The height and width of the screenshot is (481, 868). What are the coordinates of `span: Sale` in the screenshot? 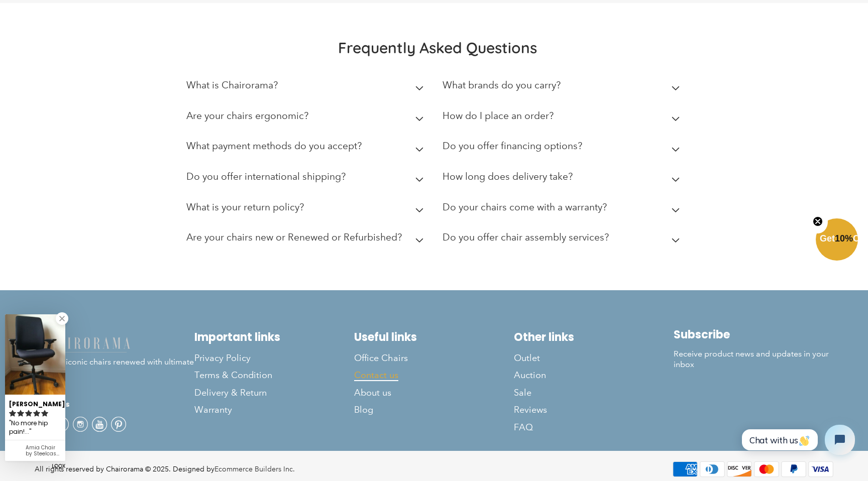 It's located at (523, 393).